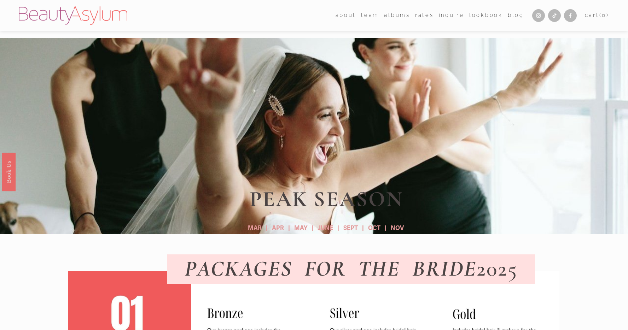 Image resolution: width=628 pixels, height=330 pixels. What do you see at coordinates (397, 16) in the screenshot?
I see `a: albums` at bounding box center [397, 16].